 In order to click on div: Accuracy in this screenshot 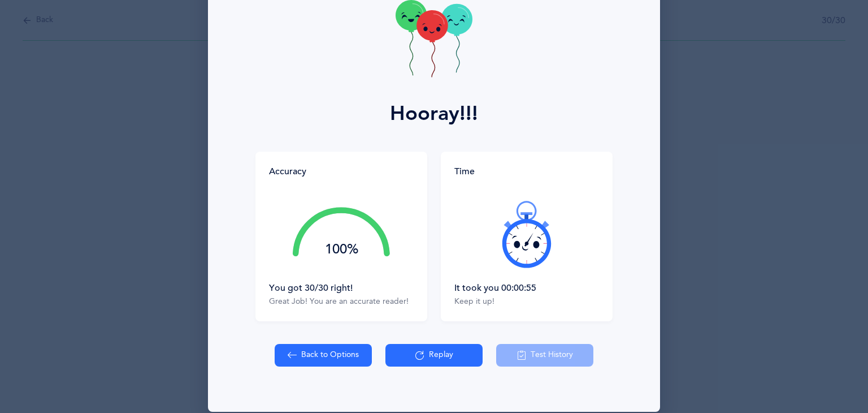, I will do `click(288, 172)`.